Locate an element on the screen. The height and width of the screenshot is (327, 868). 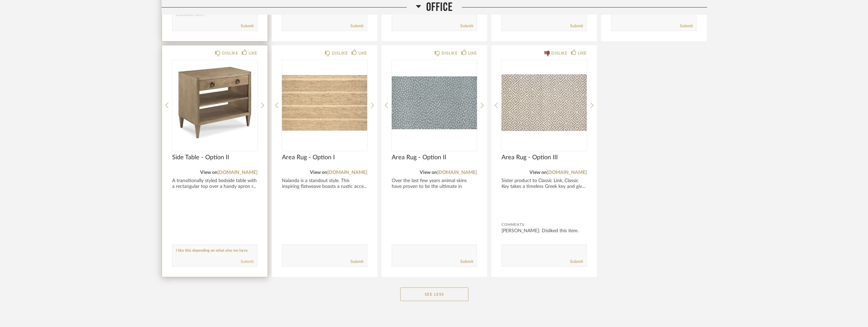
span: Side Table - Option II is located at coordinates (215, 158).